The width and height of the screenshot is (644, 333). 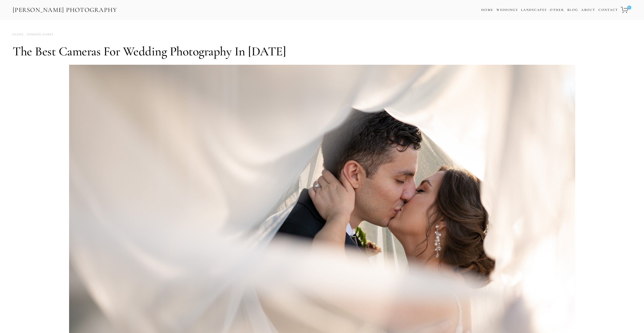 What do you see at coordinates (557, 10) in the screenshot?
I see `a: Other` at bounding box center [557, 10].